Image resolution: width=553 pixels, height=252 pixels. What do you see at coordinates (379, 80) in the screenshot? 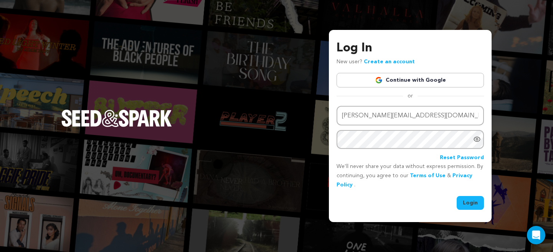
I see `img: Google logo` at bounding box center [379, 80].